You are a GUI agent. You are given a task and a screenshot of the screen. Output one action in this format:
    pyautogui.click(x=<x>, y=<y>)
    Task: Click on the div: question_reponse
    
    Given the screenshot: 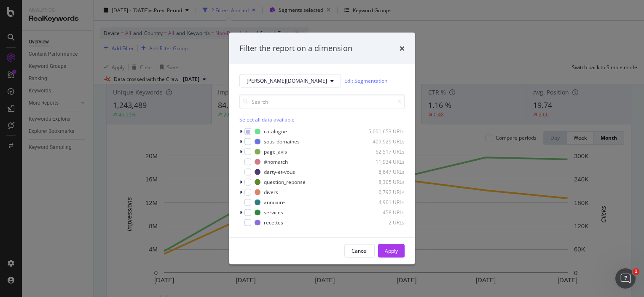 What is the action you would take?
    pyautogui.click(x=285, y=182)
    